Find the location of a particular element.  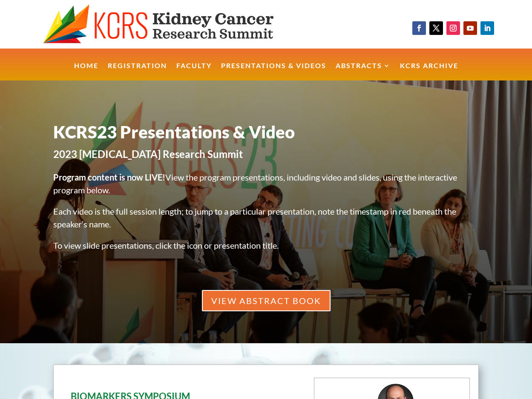

a: Presentations & Videos is located at coordinates (274, 71).